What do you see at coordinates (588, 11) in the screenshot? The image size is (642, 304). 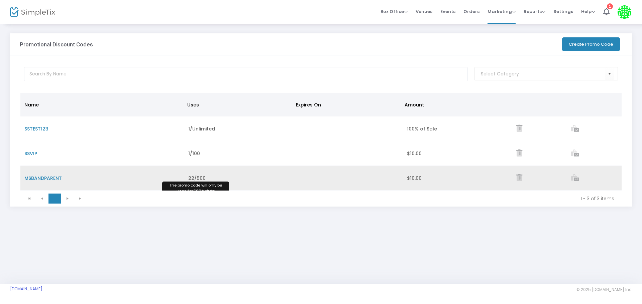 I see `span: Help` at bounding box center [588, 11].